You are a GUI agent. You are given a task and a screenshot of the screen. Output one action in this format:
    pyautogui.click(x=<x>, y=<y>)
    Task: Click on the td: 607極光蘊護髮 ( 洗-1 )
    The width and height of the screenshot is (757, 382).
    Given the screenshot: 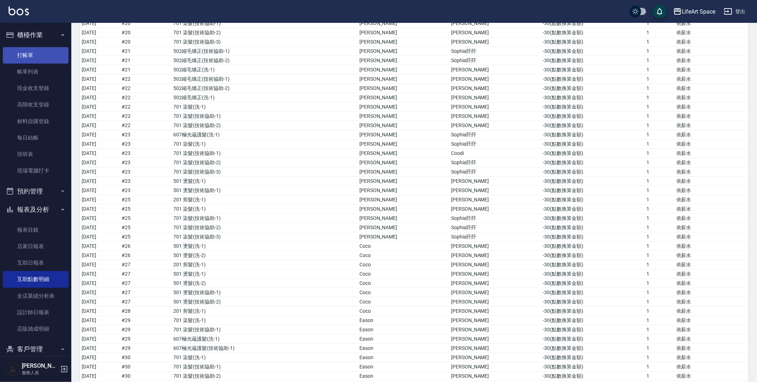 What is the action you would take?
    pyautogui.click(x=265, y=135)
    